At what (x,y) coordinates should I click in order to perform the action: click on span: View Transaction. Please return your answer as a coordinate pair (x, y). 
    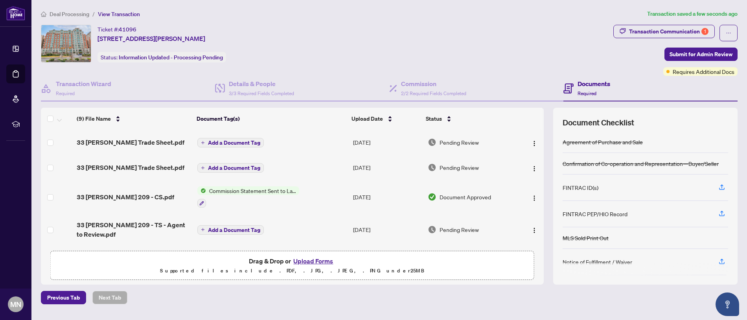
    Looking at the image, I should click on (119, 14).